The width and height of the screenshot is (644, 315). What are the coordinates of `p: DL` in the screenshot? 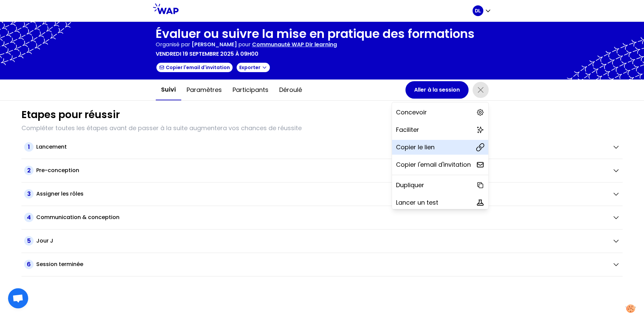 It's located at (478, 10).